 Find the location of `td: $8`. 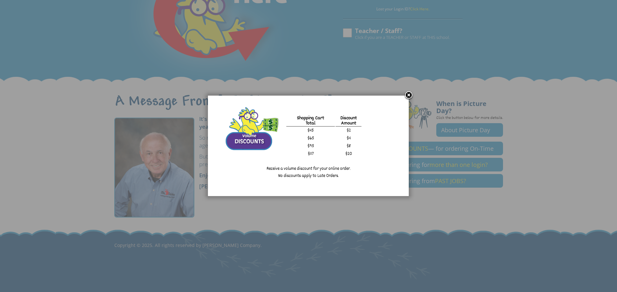

td: $8 is located at coordinates (349, 146).